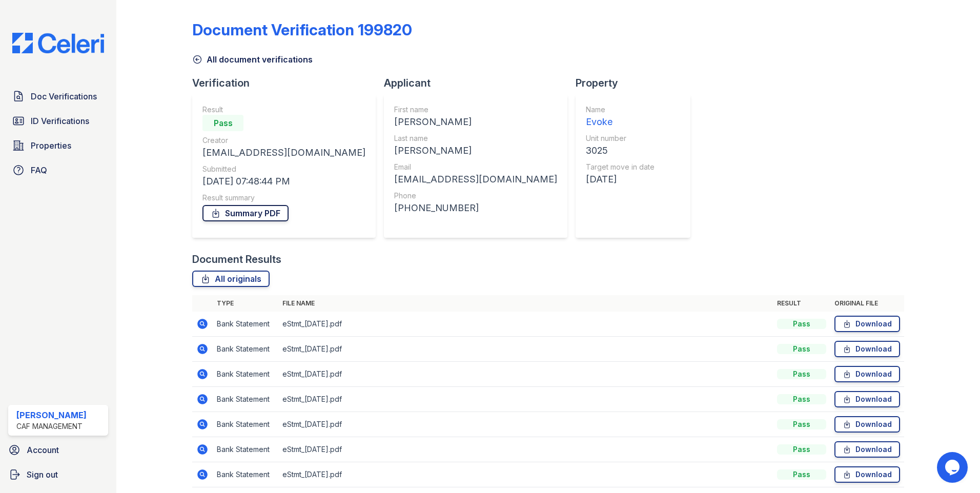 This screenshot has width=980, height=493. Describe the element at coordinates (245, 213) in the screenshot. I see `a: Summary PDF` at that location.